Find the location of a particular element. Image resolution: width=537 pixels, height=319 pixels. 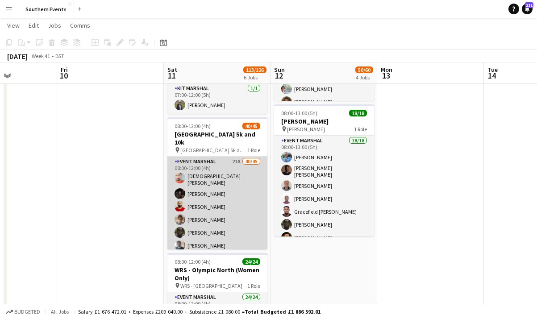

span: 40/45 is located at coordinates (251, 126).